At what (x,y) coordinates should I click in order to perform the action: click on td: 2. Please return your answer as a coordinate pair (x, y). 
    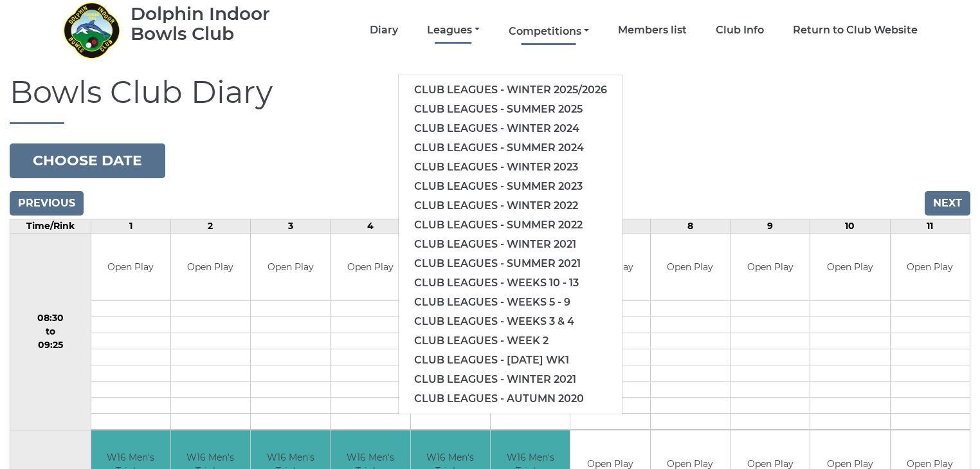
    Looking at the image, I should click on (210, 226).